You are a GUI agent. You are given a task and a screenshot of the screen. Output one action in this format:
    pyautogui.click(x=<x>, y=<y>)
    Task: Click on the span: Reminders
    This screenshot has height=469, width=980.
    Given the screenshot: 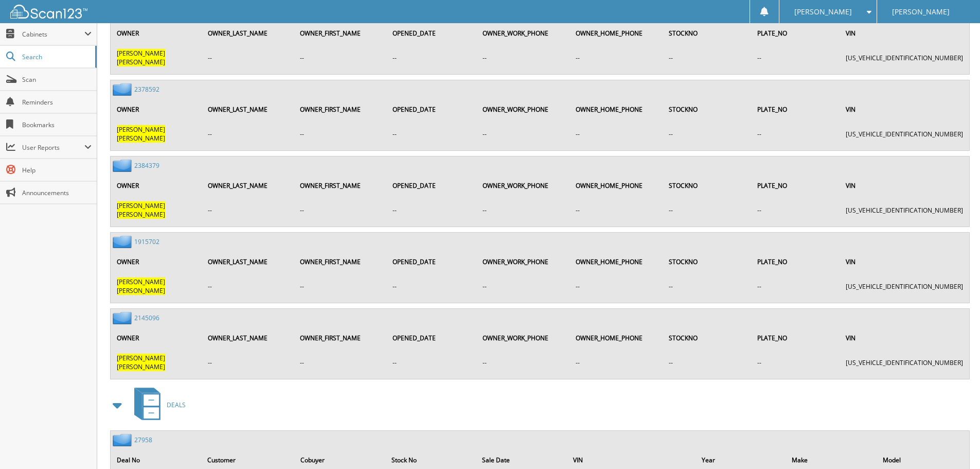 What is the action you would take?
    pyautogui.click(x=57, y=102)
    